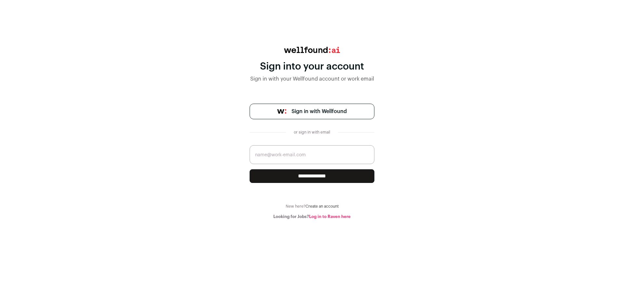 This screenshot has height=296, width=624. Describe the element at coordinates (322, 207) in the screenshot. I see `a: Create an account` at that location.